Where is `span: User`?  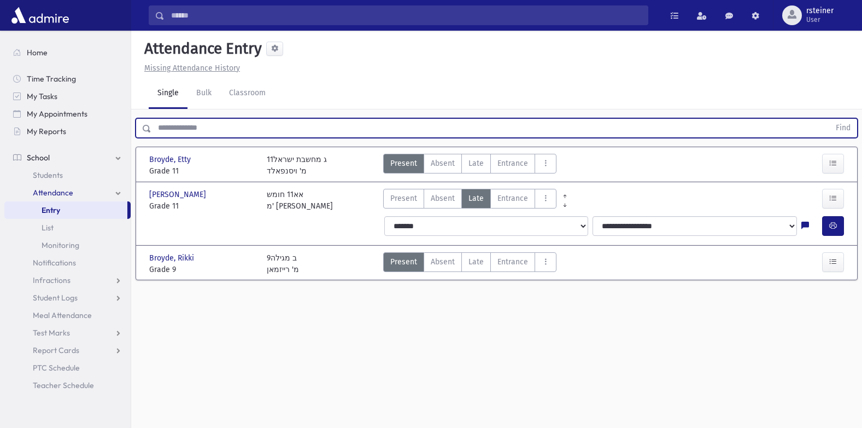
span: User is located at coordinates (820, 20).